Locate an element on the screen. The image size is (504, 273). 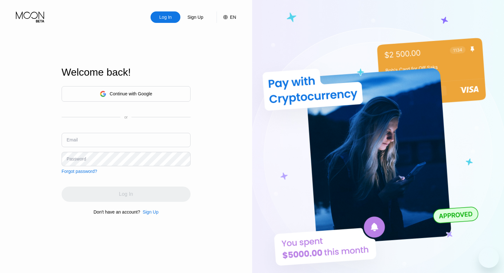
div: Forgot password? is located at coordinates (79, 171).